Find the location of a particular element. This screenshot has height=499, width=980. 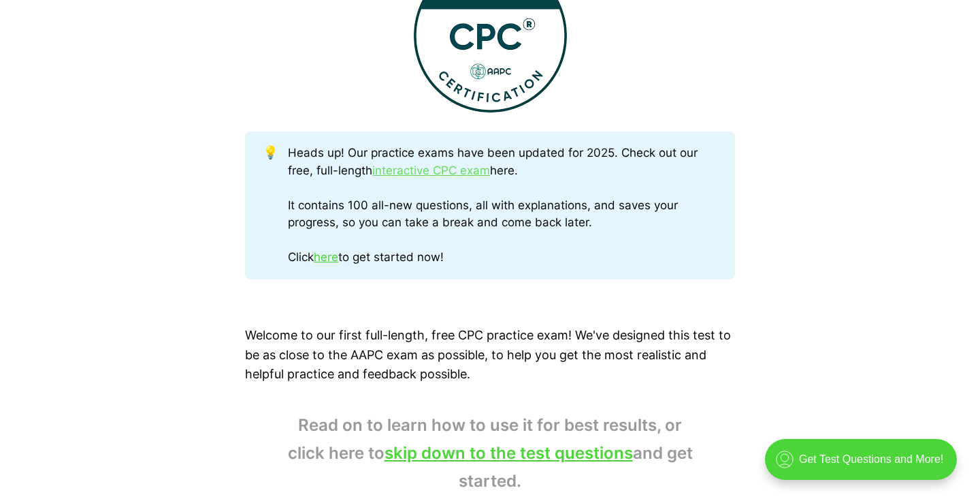

div: Heads up! Our practice exams have been updated for 2025. Check out our free, full-length here. It... is located at coordinates (502, 205).